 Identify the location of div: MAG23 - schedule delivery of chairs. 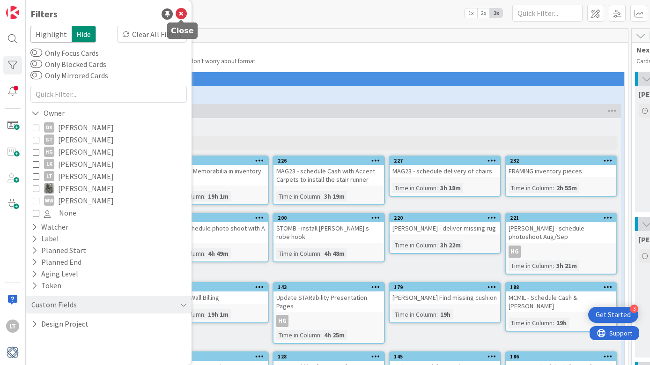
(445, 171).